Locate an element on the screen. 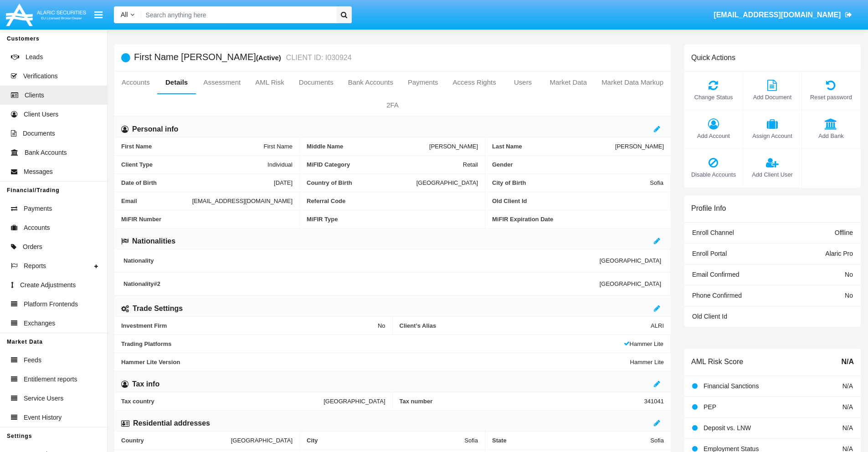 This screenshot has width=868, height=452. span: Financial Sanctions is located at coordinates (731, 386).